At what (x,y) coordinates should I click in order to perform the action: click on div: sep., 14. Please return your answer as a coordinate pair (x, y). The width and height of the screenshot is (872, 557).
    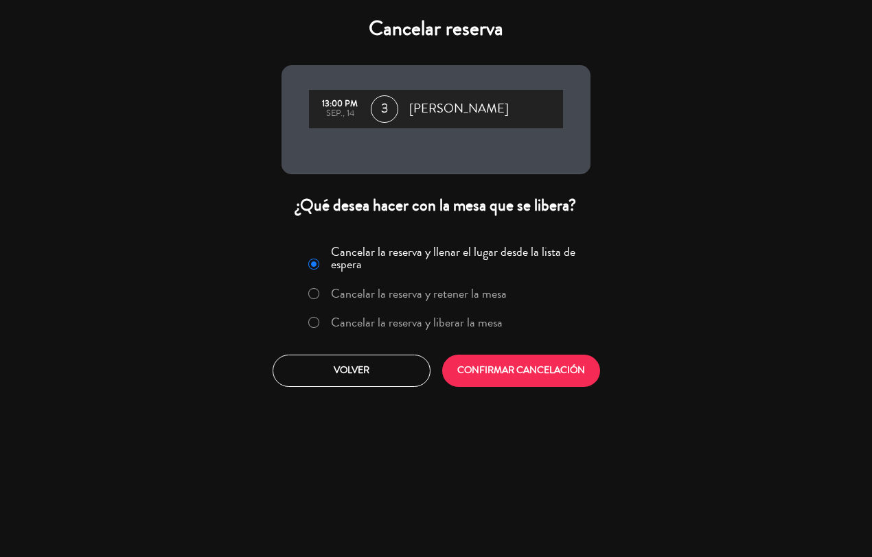
    Looking at the image, I should click on (340, 114).